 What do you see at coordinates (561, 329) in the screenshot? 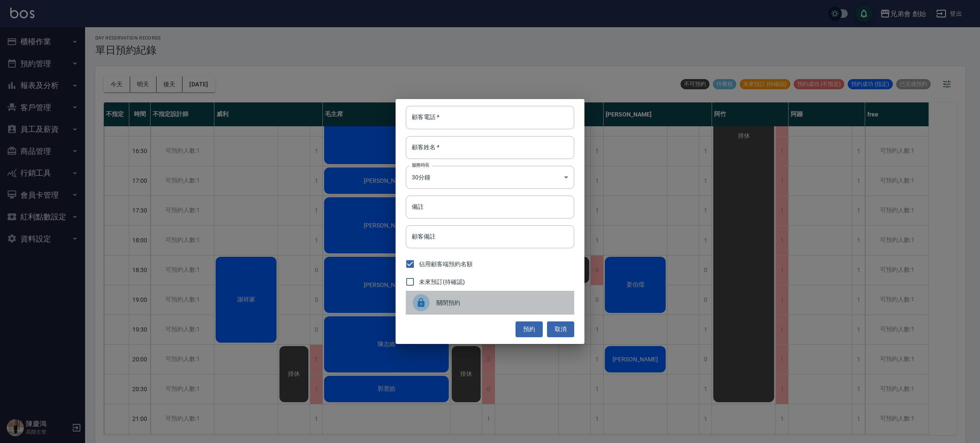
I see `button: 取消` at bounding box center [561, 329].